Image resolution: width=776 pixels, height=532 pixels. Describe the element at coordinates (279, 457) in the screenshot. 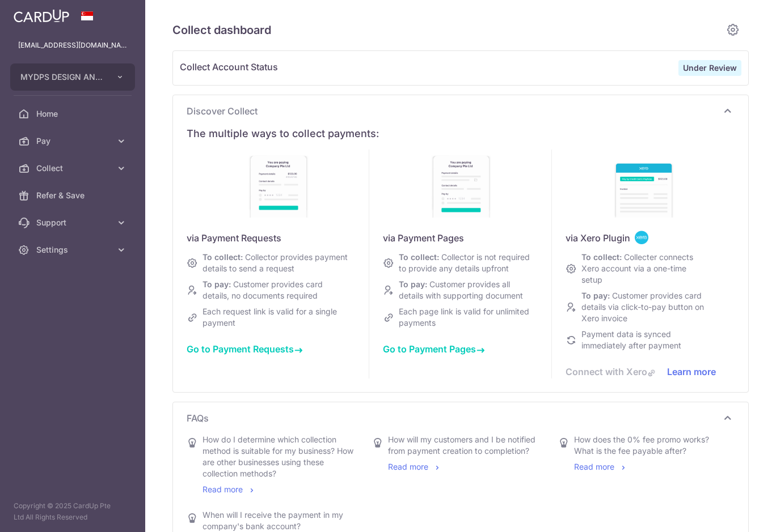

I see `div: How do I determine which collection method is suitable for my business? How are other businesses ...` at that location.